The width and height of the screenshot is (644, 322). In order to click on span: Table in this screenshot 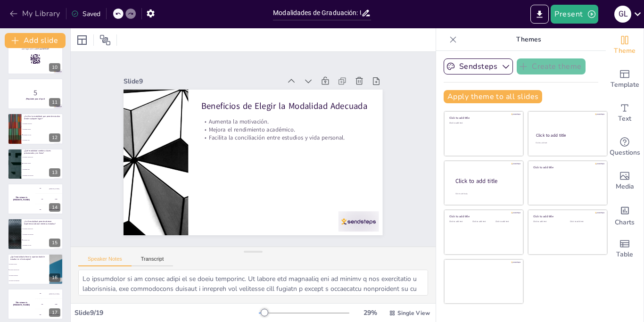, I will do `click(625, 255)`.